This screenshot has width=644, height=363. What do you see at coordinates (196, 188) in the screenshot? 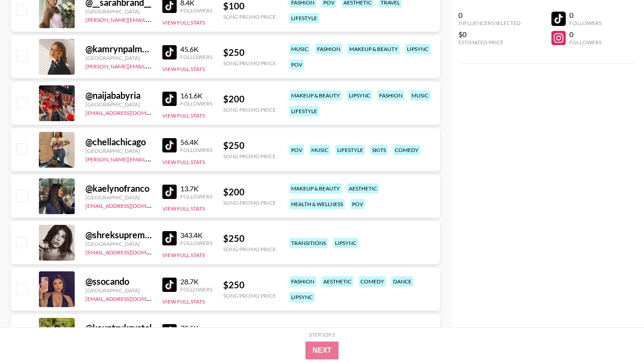
I see `div: 13.7K` at bounding box center [196, 188].